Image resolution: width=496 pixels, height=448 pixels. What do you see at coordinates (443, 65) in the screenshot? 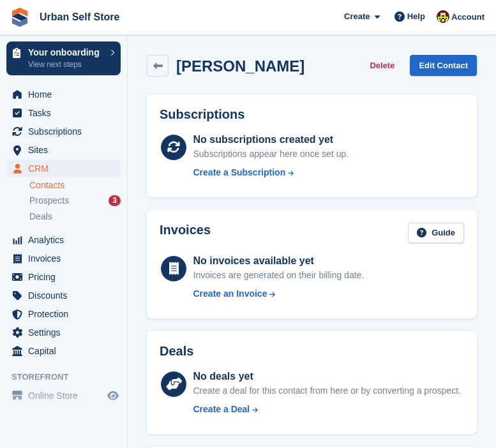
I see `a: Edit Contact` at bounding box center [443, 65].